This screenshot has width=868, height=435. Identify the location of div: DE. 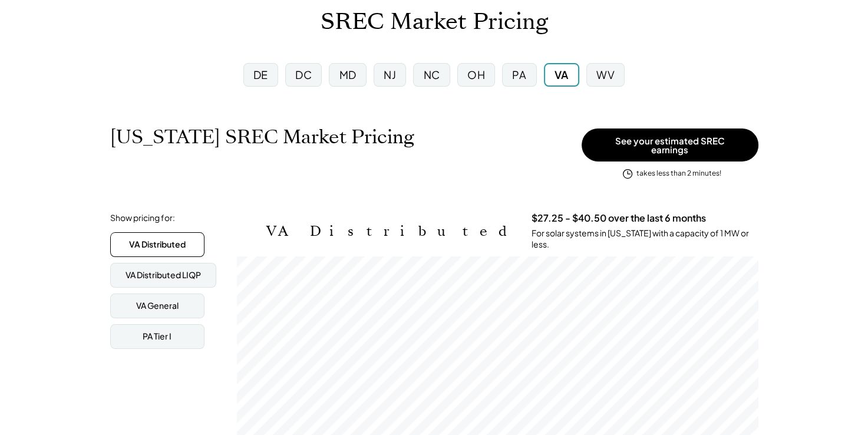
(260, 74).